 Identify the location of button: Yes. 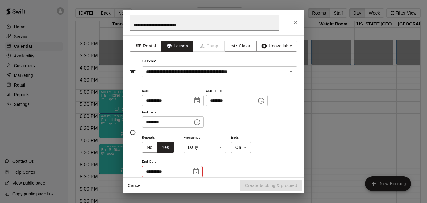
(165, 148).